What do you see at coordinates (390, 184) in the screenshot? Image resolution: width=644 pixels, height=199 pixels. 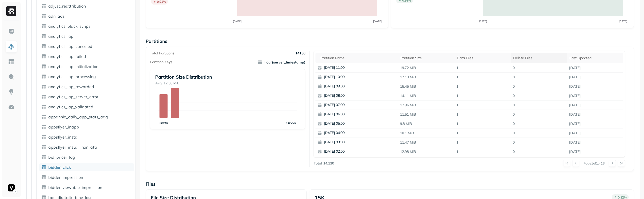 I see `p: Files` at bounding box center [390, 184].